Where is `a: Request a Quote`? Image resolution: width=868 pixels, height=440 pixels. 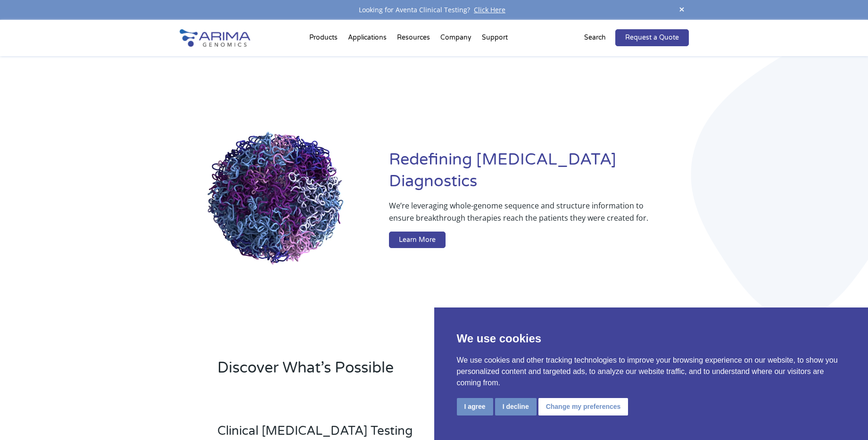
a: Request a Quote is located at coordinates (652, 38).